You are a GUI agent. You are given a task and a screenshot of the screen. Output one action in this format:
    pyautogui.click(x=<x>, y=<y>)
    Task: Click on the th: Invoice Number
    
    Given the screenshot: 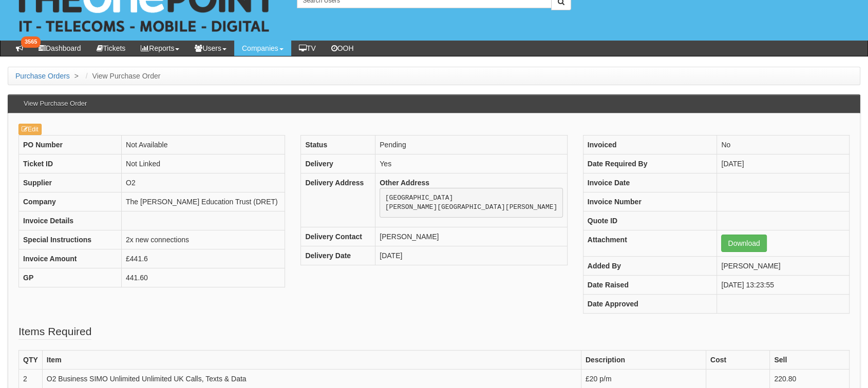 What is the action you would take?
    pyautogui.click(x=649, y=202)
    